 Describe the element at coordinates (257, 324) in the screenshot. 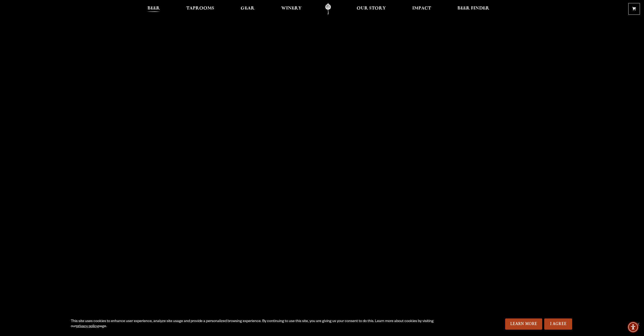

I see `div: This site uses cookies to enhance user experience, analyze site usage and provide a personalized ...` at that location.